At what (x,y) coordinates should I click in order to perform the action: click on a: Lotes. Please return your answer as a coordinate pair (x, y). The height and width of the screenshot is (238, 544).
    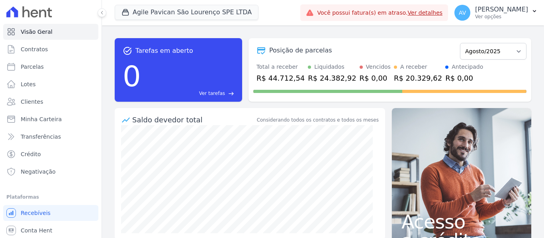
    Looking at the image, I should click on (51, 84).